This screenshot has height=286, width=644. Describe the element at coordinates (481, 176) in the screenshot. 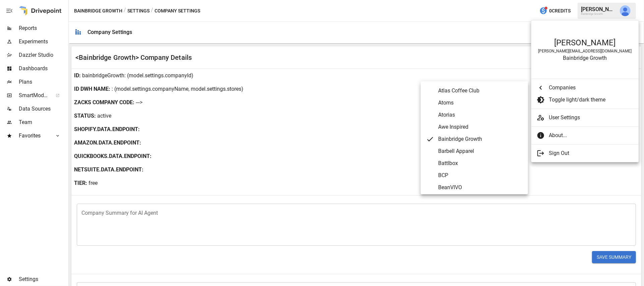

I see `span: BCP` at that location.